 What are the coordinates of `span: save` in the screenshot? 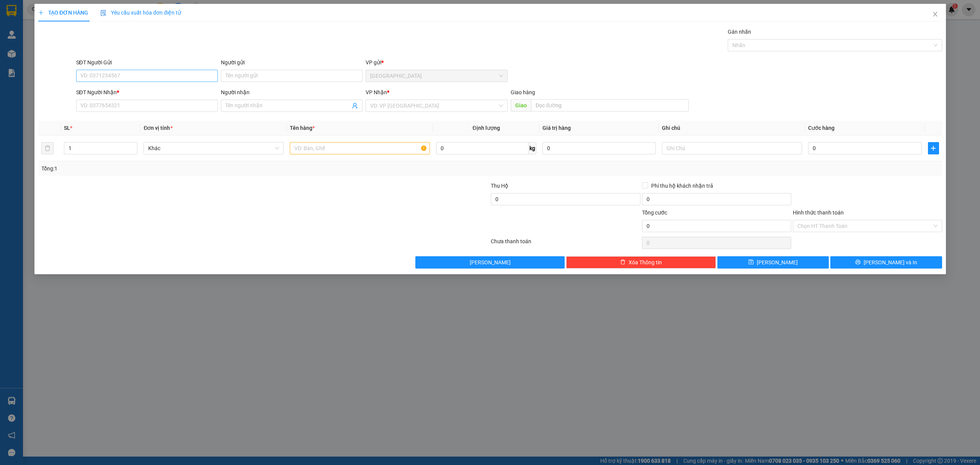 It's located at (751, 262).